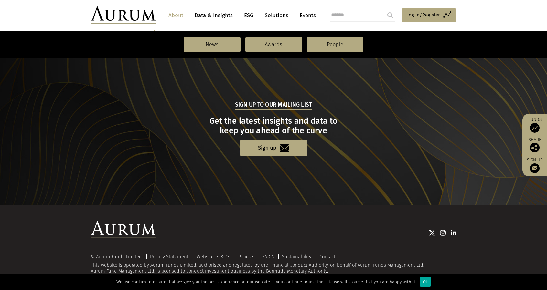  What do you see at coordinates (534, 168) in the screenshot?
I see `img: Sign up to our newsletter` at bounding box center [534, 168].